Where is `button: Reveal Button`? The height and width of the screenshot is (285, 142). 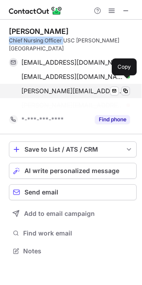
button: Reveal Button is located at coordinates (113, 120).